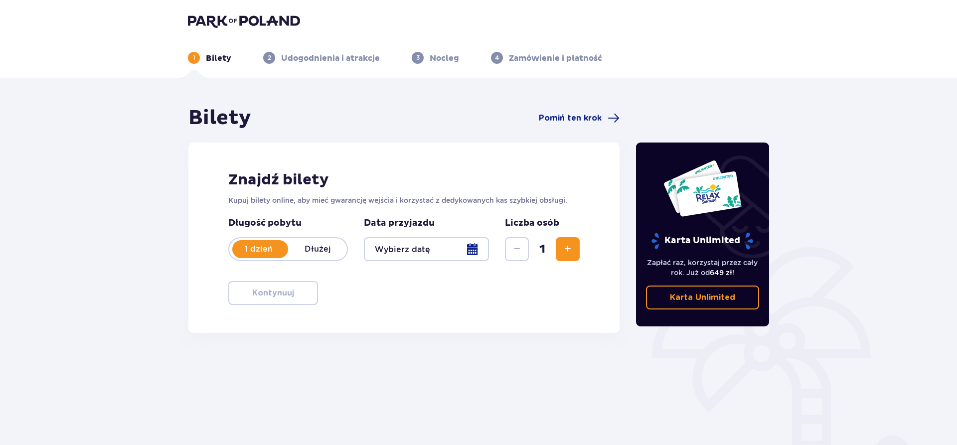 The width and height of the screenshot is (957, 445). Describe the element at coordinates (497, 58) in the screenshot. I see `p: 4` at that location.